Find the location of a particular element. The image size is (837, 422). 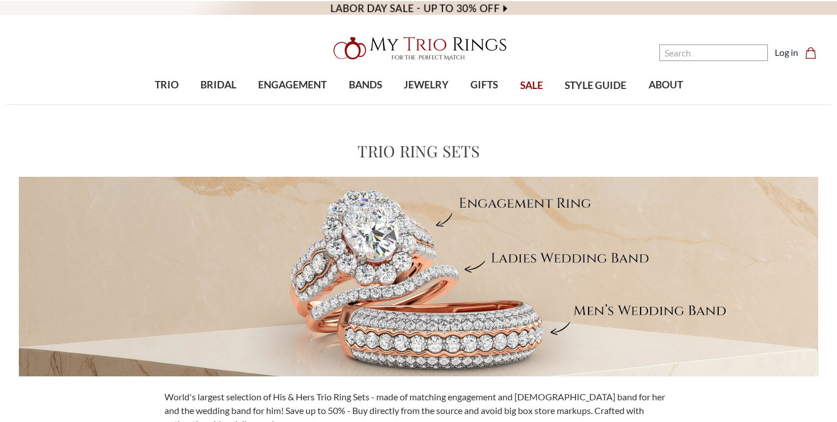

span: GIFTS is located at coordinates (484, 85).